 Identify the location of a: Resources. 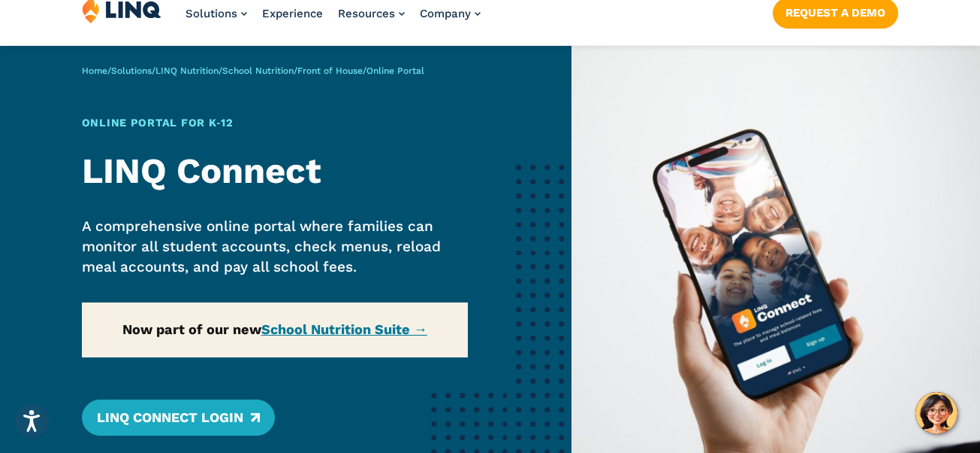
(371, 14).